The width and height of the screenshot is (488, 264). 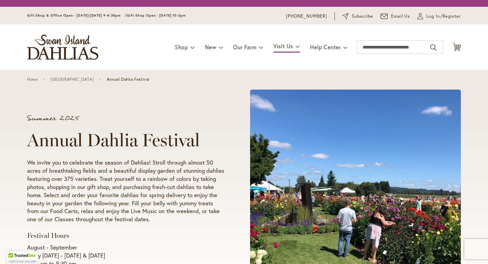 What do you see at coordinates (126, 235) in the screenshot?
I see `h3: Festival Hours` at bounding box center [126, 235].